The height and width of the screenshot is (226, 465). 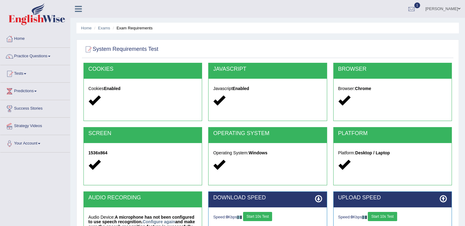 I want to click on h2: PLATFORM, so click(x=393, y=133).